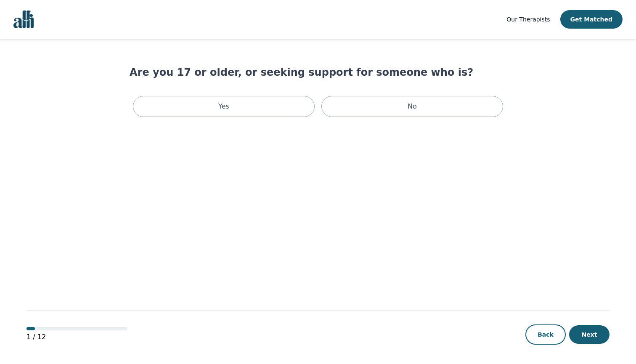 This screenshot has width=636, height=364. Describe the element at coordinates (77, 337) in the screenshot. I see `p: 1 / 12` at that location.